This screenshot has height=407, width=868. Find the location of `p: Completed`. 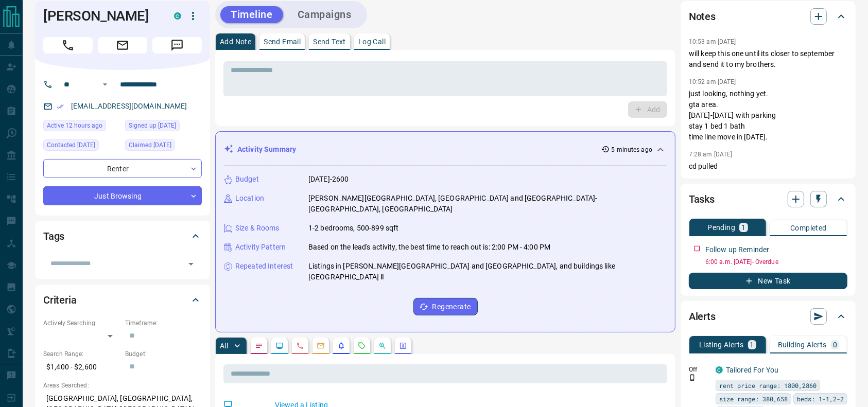

p: Completed is located at coordinates (809, 228).